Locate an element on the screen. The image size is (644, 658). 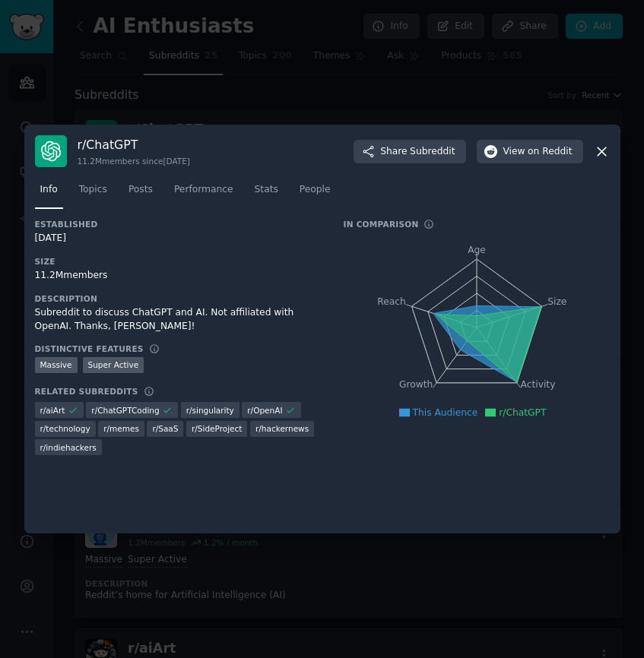
span: on Reddit is located at coordinates (549, 152).